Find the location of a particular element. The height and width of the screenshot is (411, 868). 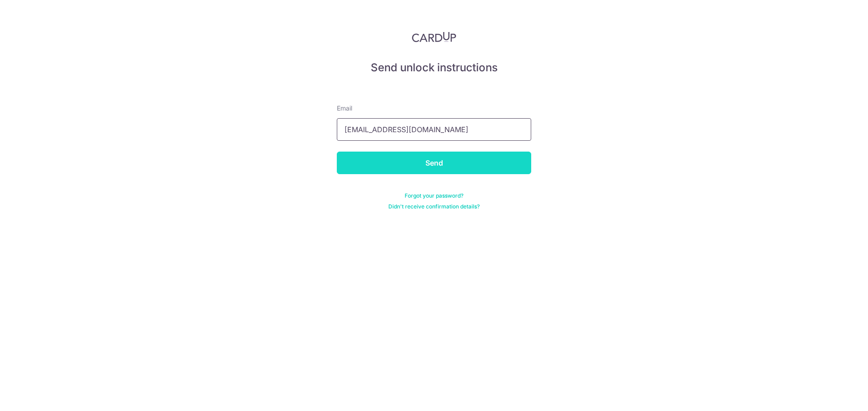

input: Send is located at coordinates (434, 163).